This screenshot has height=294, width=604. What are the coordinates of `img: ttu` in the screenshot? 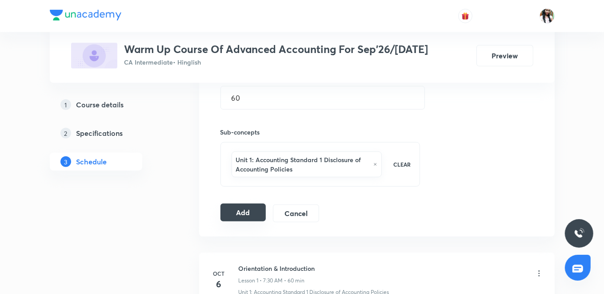 It's located at (580, 233).